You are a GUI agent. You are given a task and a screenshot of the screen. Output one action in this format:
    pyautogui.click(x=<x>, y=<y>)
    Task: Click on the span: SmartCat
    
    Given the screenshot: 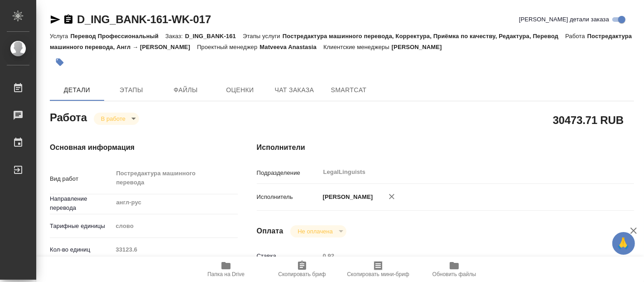 What is the action you would take?
    pyautogui.click(x=349, y=90)
    